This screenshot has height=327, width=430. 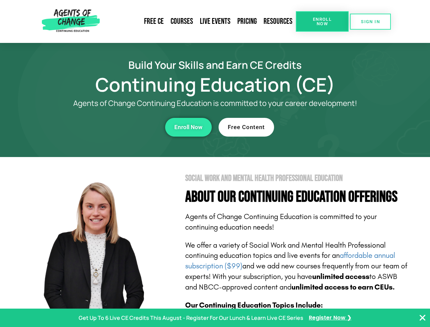 I want to click on span: Free Content, so click(x=246, y=127).